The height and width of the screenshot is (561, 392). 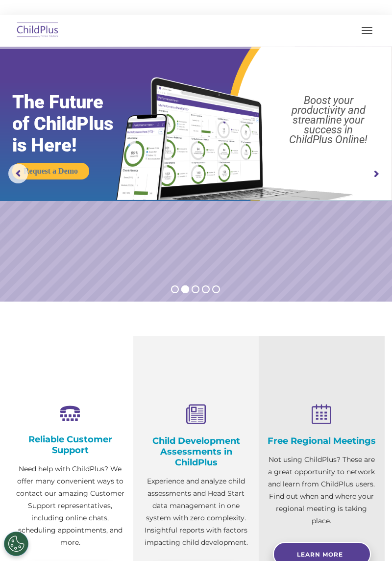 What do you see at coordinates (322, 441) in the screenshot?
I see `h4: Free Regional Meetings` at bounding box center [322, 441].